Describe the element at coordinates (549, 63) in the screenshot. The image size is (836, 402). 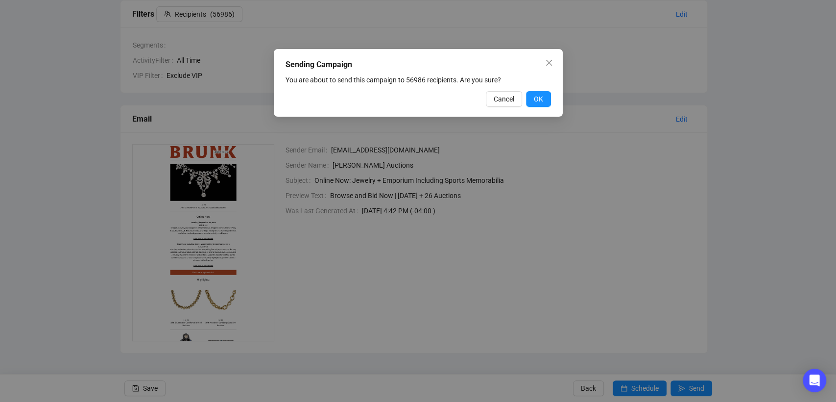
I see `span: close` at that location.